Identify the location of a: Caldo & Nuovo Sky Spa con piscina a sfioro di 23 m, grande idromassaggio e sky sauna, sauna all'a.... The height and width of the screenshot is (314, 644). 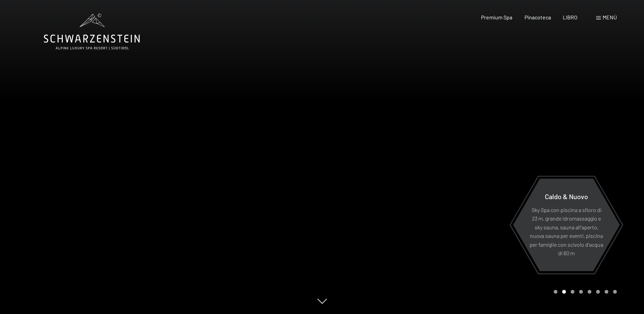
(567, 224).